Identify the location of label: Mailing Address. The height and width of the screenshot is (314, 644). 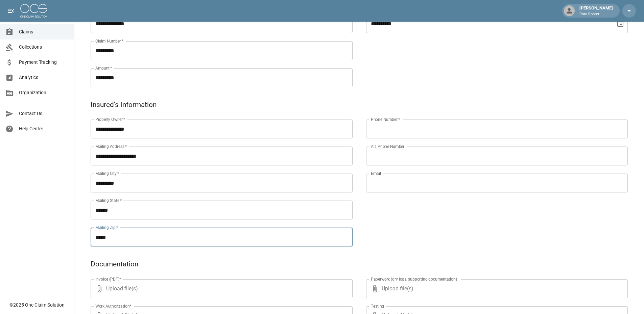
(111, 146).